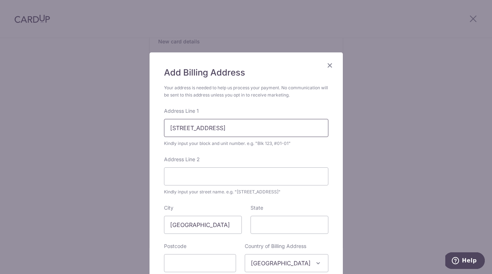 Image resolution: width=492 pixels, height=274 pixels. Describe the element at coordinates (175, 246) in the screenshot. I see `label: Postcode` at that location.